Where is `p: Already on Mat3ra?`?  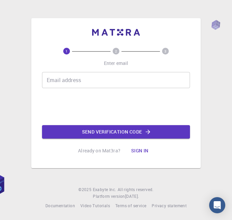
p: Already on Mat3ra? is located at coordinates (99, 151).